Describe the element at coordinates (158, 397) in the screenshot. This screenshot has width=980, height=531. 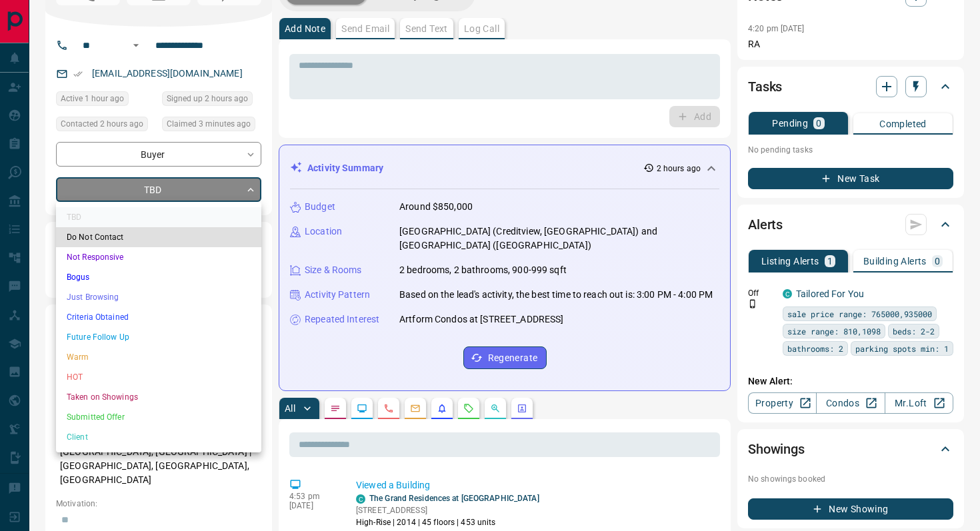
I see `li: Taken on Showings` at that location.